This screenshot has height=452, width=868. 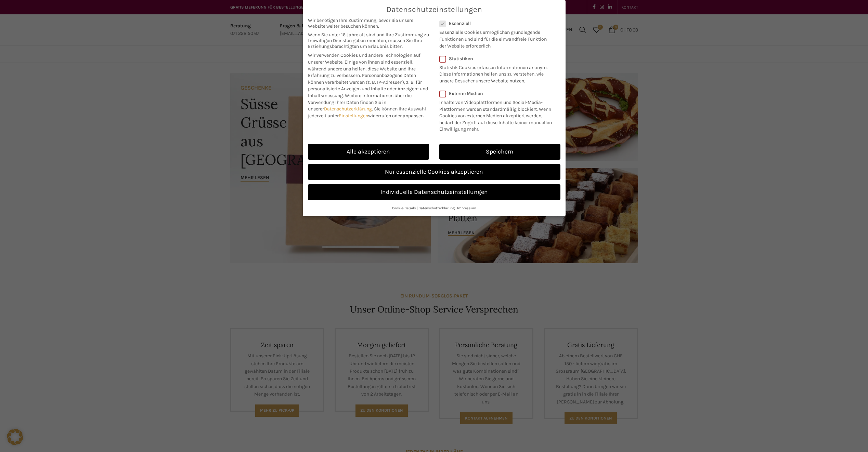 What do you see at coordinates (496, 23) in the screenshot?
I see `label: Essenziell` at bounding box center [496, 23].